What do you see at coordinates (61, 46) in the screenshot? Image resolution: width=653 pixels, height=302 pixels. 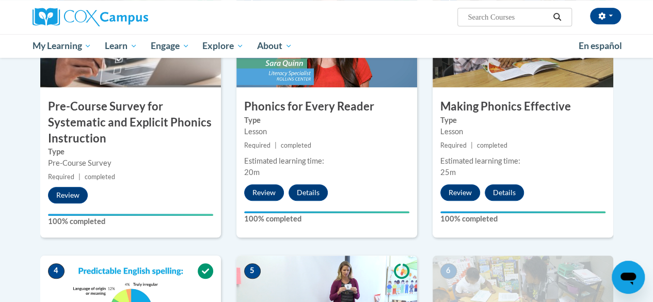 I see `span: My Learning` at bounding box center [61, 46].